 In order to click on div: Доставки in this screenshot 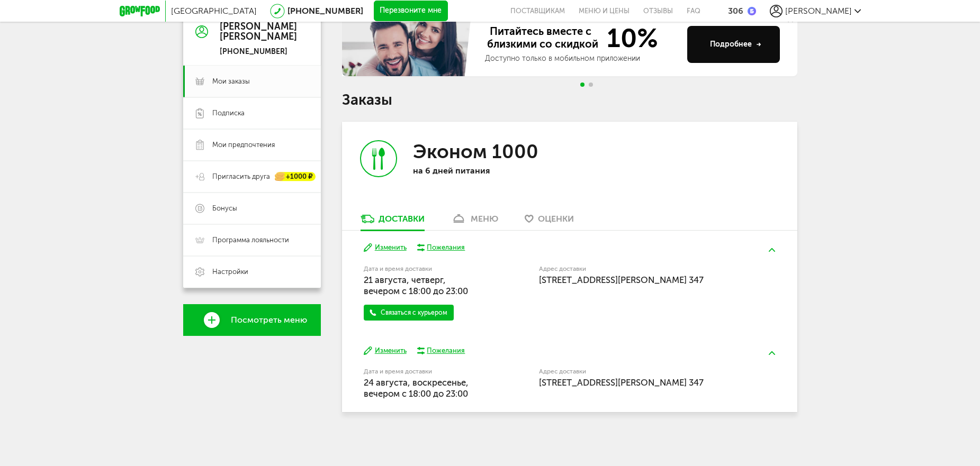, I will do `click(401, 219)`.